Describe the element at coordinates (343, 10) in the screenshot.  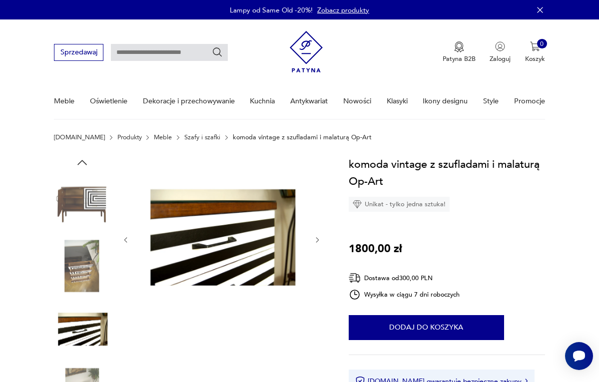
I see `a: Zobacz produkty` at that location.